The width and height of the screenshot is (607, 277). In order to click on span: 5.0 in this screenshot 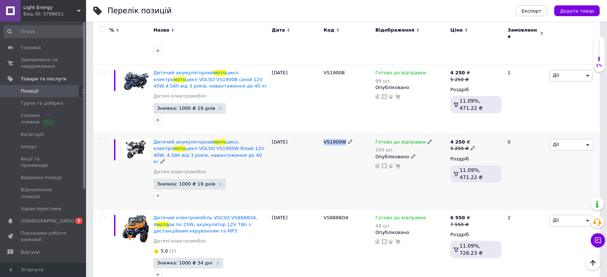, I will do `click(164, 251)`.